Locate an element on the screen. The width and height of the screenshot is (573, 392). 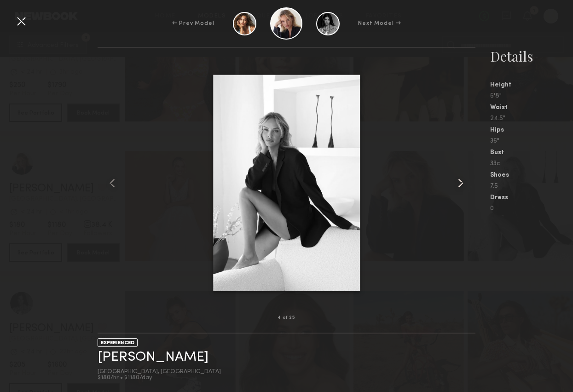
div: 0 is located at coordinates (531, 209).